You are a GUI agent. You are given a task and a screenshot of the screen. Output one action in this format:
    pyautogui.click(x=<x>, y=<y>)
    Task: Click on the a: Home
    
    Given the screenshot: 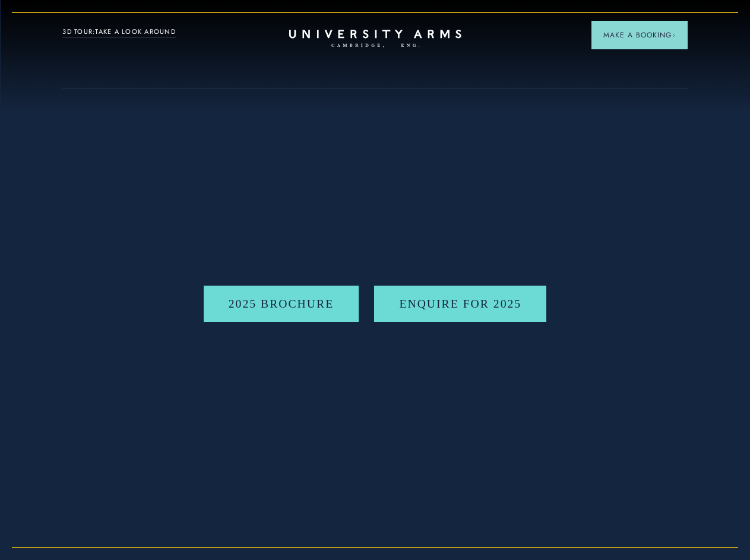 What is the action you would take?
    pyautogui.click(x=375, y=38)
    